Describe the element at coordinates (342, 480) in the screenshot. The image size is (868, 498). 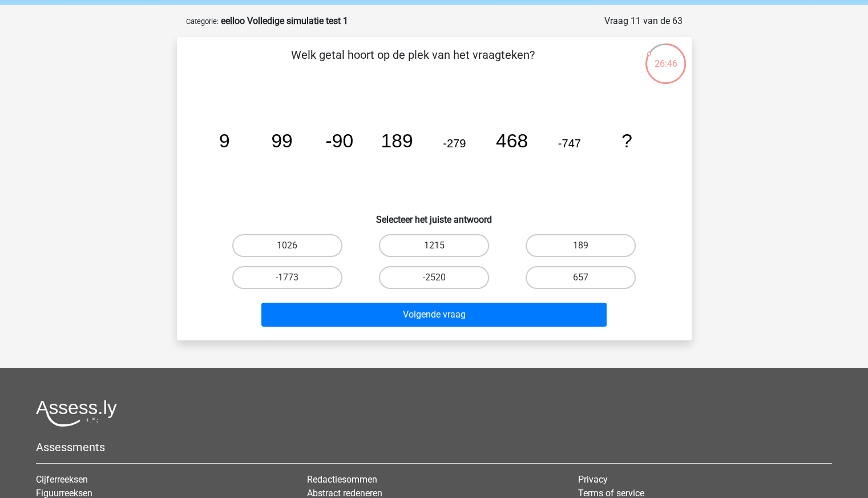
I see `a: Redactiesommen` at that location.